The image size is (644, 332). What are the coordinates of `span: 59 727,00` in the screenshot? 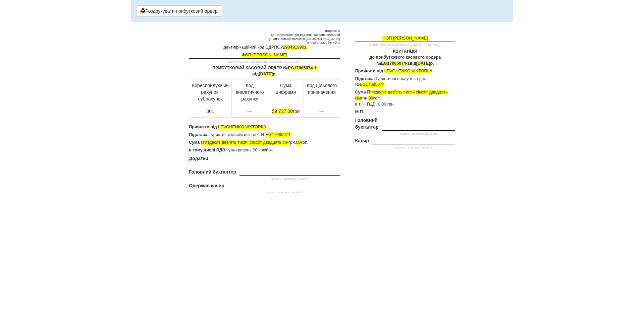 It's located at (282, 111).